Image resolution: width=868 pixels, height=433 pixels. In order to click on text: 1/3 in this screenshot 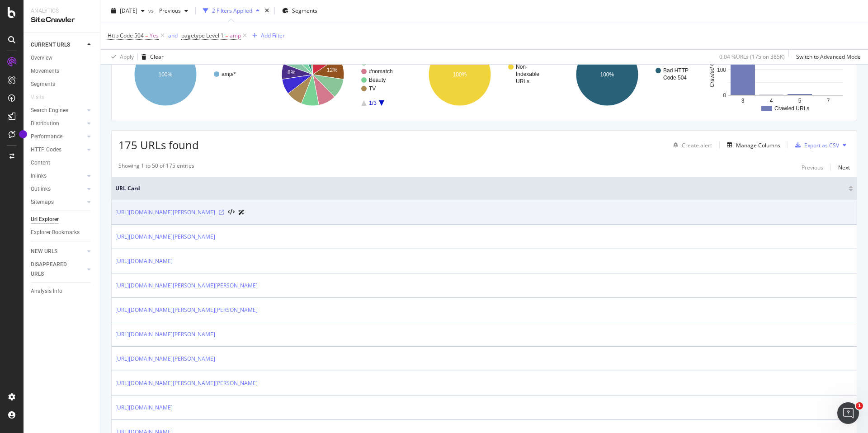, I will do `click(372, 103)`.